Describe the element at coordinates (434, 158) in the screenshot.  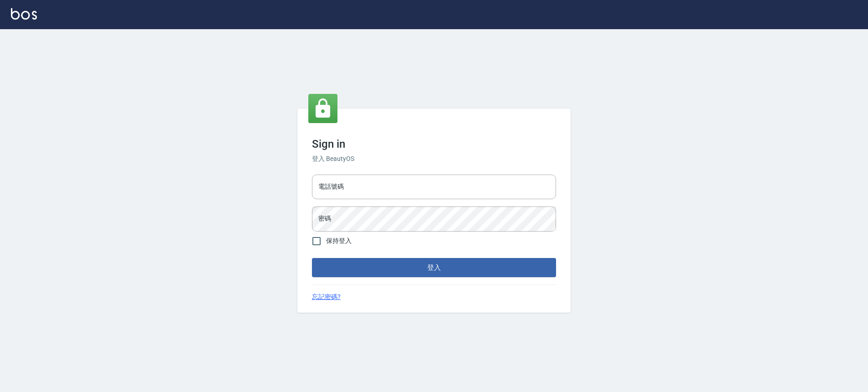
I see `h6: 登入 BeautyOS` at that location.